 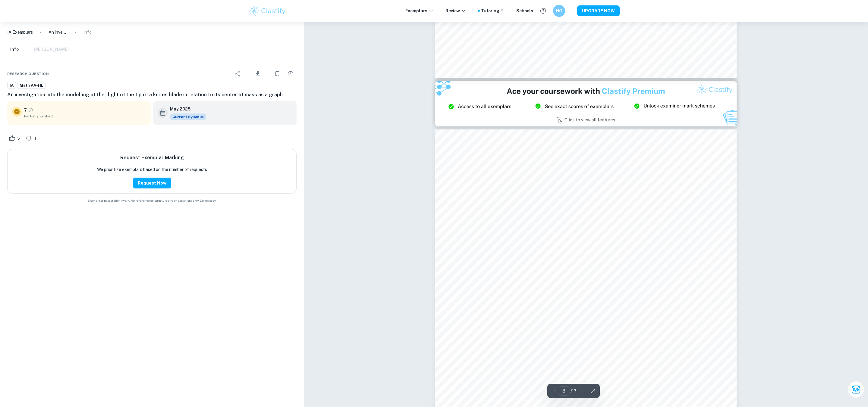 I want to click on button: Help and Feedback, so click(x=543, y=11).